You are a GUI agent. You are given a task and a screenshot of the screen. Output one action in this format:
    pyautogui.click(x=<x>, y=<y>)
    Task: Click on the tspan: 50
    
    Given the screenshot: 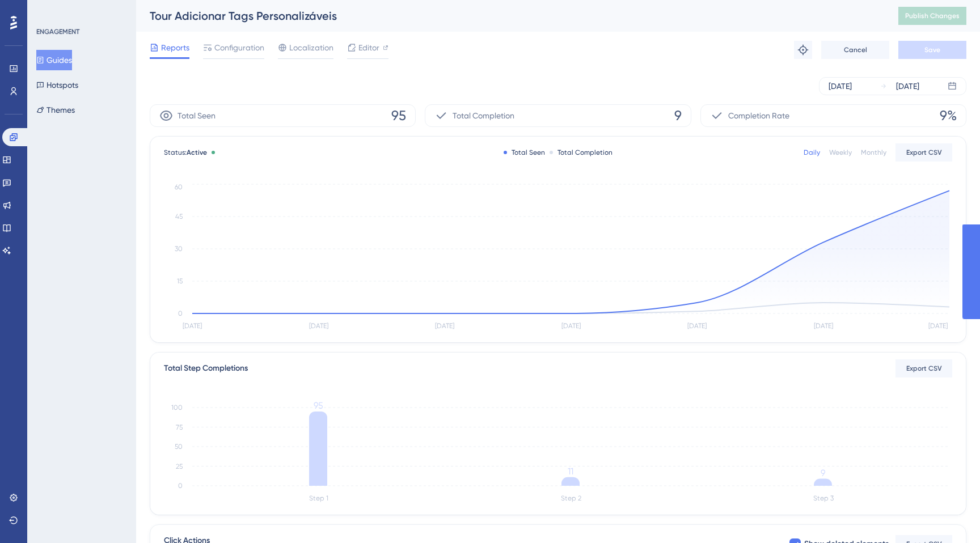 What is the action you would take?
    pyautogui.click(x=178, y=446)
    